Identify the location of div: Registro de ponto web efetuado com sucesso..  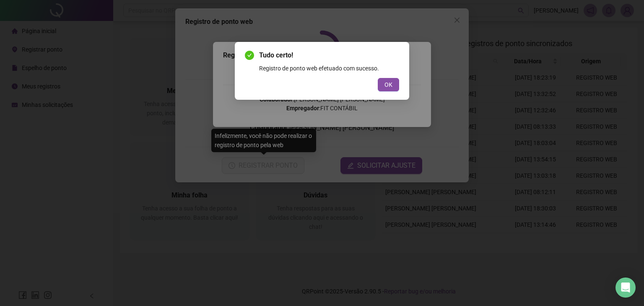
(329, 68).